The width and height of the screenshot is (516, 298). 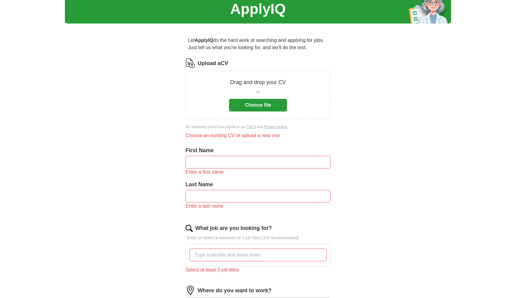 What do you see at coordinates (275, 127) in the screenshot?
I see `a: Privacy Notice` at bounding box center [275, 127].